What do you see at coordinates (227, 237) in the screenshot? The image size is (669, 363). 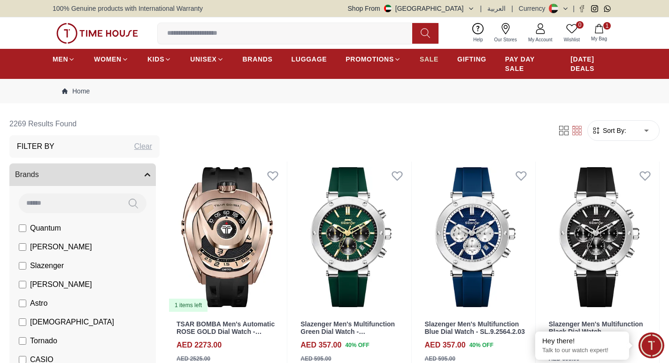 I see `img: TSAR BOMBA Men's Automatic ROSE GOLD Dial Watch - TB8213ASET-07` at bounding box center [227, 237].